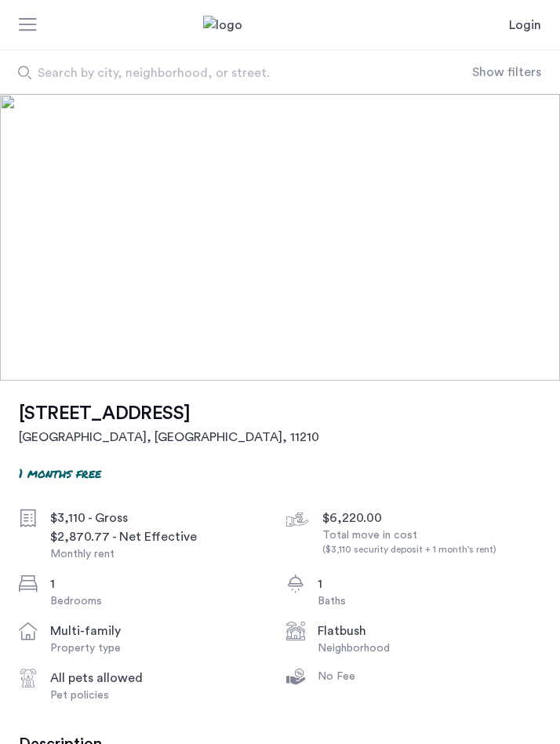 The height and width of the screenshot is (744, 560). What do you see at coordinates (429, 648) in the screenshot?
I see `div: Neighborhood` at bounding box center [429, 648].